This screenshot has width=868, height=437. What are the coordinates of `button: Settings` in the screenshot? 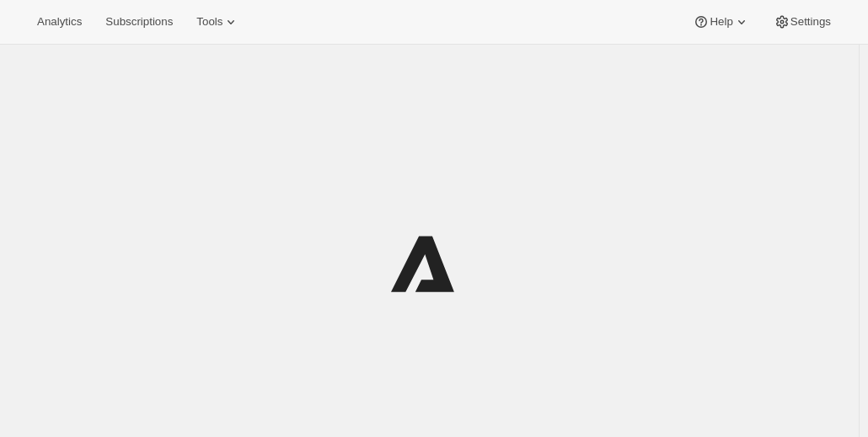 It's located at (802, 22).